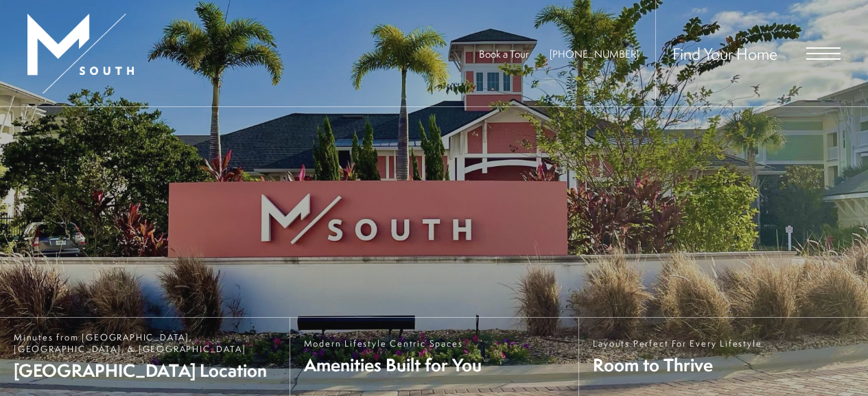 Image resolution: width=868 pixels, height=396 pixels. Describe the element at coordinates (504, 53) in the screenshot. I see `a: Book a Tour` at that location.